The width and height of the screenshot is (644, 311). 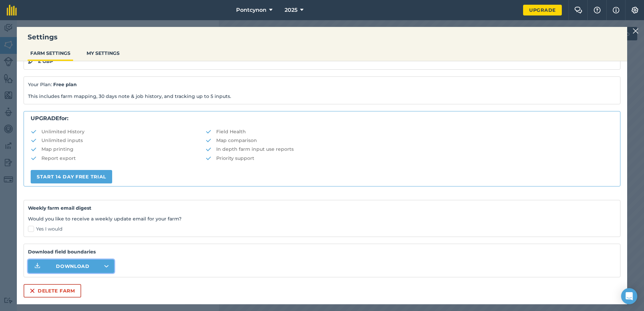 I want to click on button: Download, so click(x=71, y=266).